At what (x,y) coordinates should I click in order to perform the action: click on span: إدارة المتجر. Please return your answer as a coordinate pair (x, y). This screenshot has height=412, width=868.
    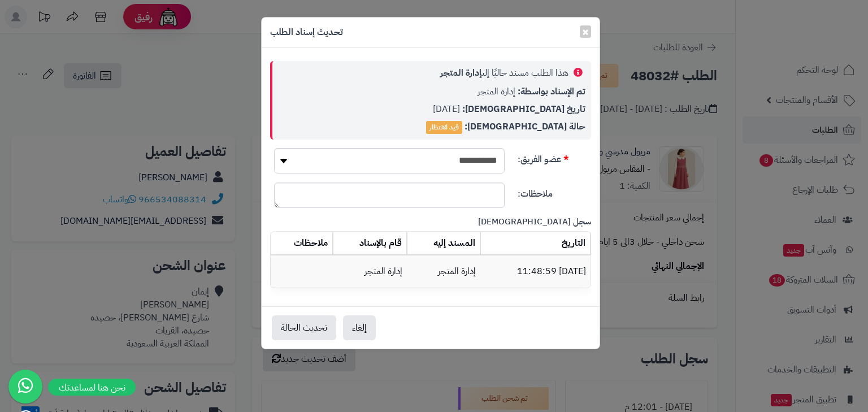
    Looking at the image, I should click on (496, 92).